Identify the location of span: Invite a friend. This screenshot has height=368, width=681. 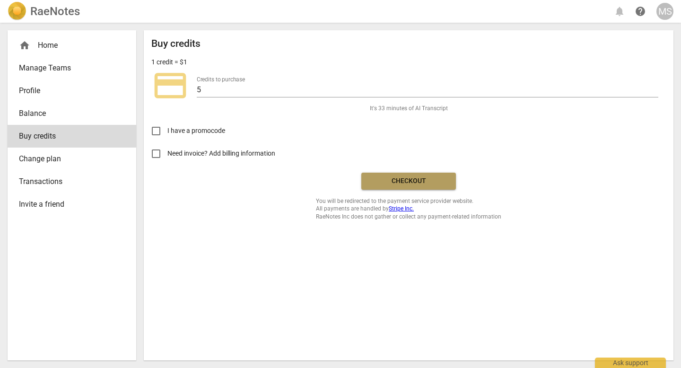
(68, 204).